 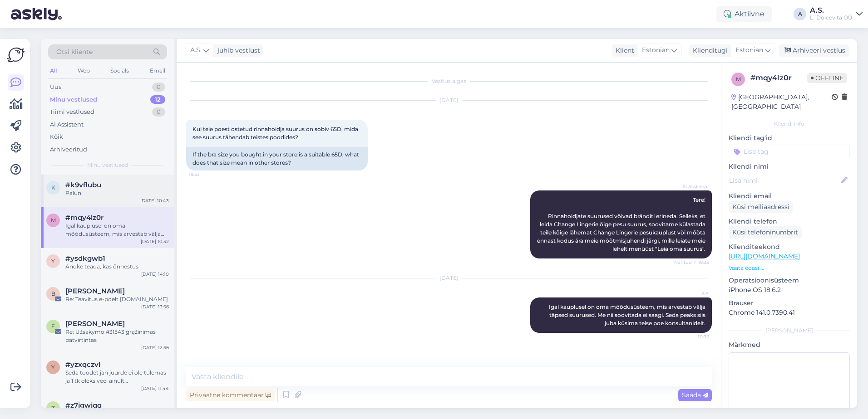 I want to click on div: If the bra size you bought in your store is a suitable 65D, what does that size mean in other sto..., so click(x=277, y=159).